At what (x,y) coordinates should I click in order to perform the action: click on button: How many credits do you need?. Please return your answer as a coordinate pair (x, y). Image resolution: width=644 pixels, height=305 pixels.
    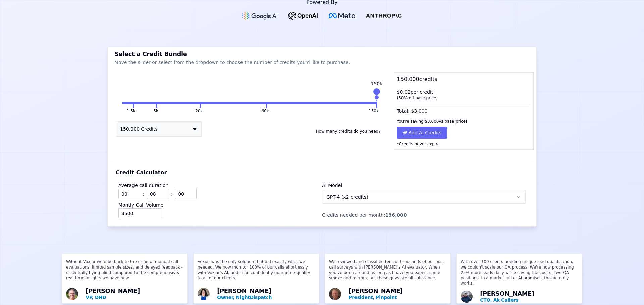
    Looking at the image, I should click on (349, 131).